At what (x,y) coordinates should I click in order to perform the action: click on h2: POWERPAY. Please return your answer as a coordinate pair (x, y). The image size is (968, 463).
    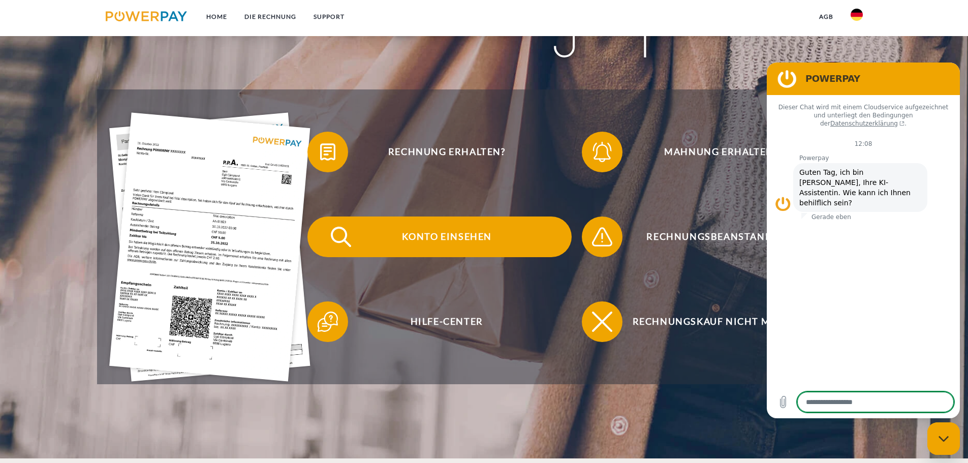
    Looking at the image, I should click on (111, 16).